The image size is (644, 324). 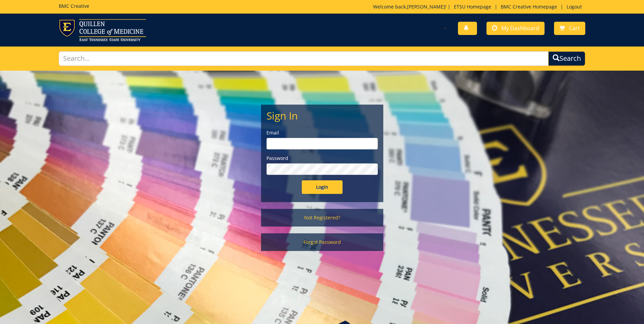 What do you see at coordinates (570, 28) in the screenshot?
I see `a: Cart` at bounding box center [570, 28].